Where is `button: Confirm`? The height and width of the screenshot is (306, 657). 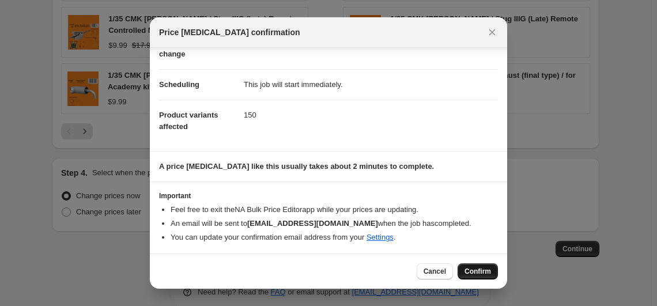 button: Confirm is located at coordinates (478, 271).